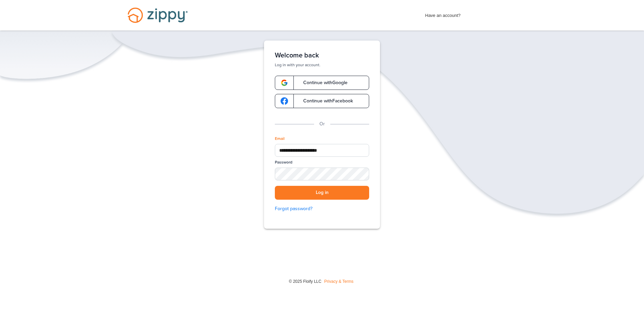  I want to click on p: Or, so click(322, 124).